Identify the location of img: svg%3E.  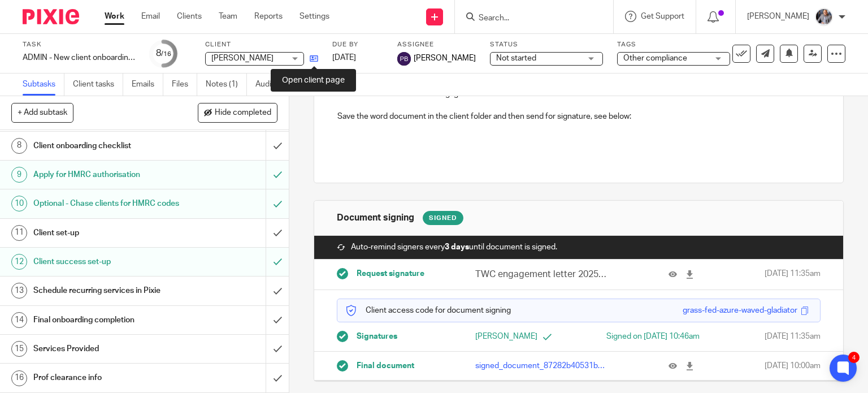
(404, 59).